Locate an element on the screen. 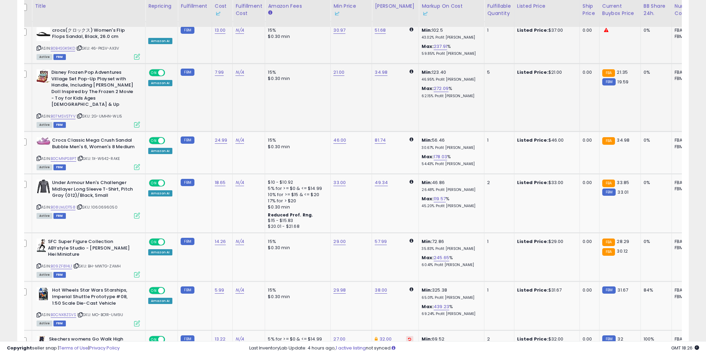  small: Amazon Fees. is located at coordinates (270, 13).